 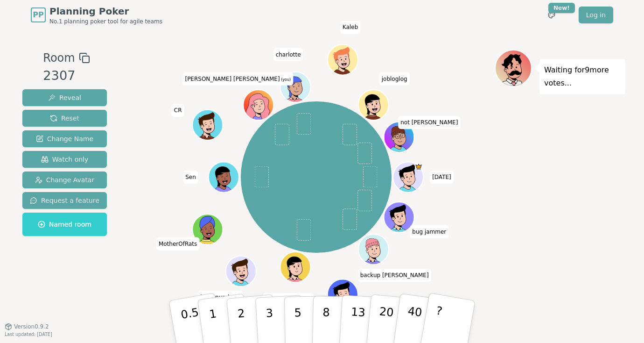 I want to click on span: No.1 planning poker tool for agile teams, so click(x=106, y=22).